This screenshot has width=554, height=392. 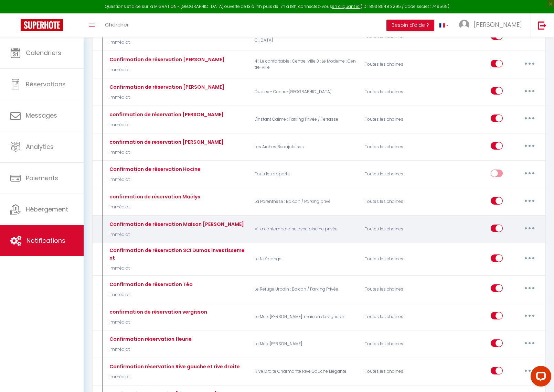 What do you see at coordinates (158, 312) in the screenshot?
I see `div: confirmation de réservation vergisson` at bounding box center [158, 312].